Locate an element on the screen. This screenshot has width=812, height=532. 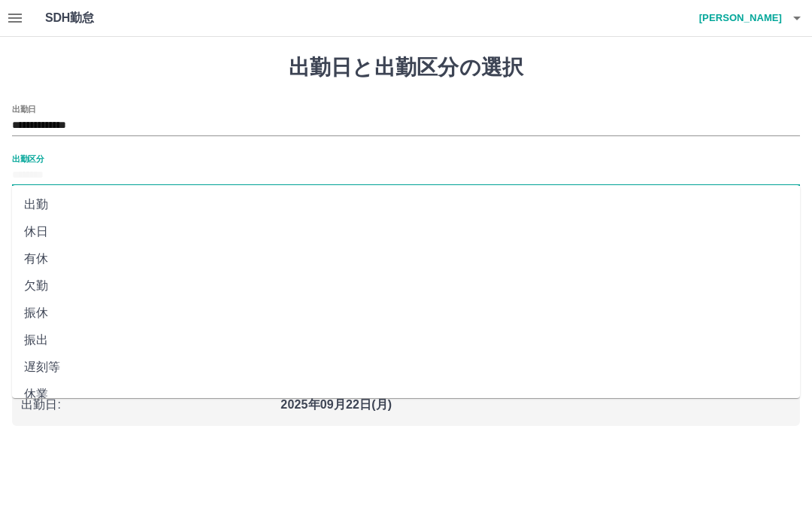
li: 振休 is located at coordinates (406, 313).